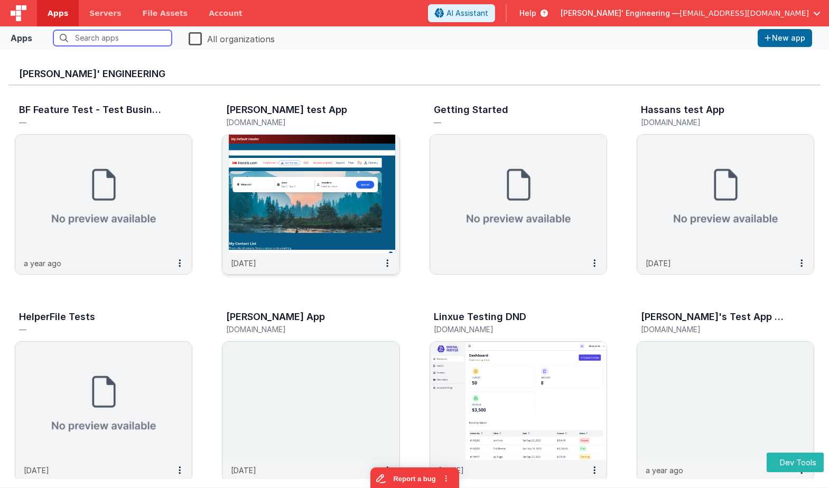 The height and width of the screenshot is (488, 829). Describe the element at coordinates (21, 38) in the screenshot. I see `div: Apps` at that location.